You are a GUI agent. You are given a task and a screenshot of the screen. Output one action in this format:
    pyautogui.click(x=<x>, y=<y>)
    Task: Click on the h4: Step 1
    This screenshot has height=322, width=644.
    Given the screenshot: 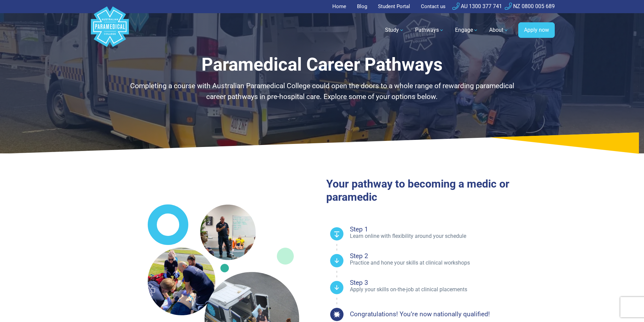 What is the action you would take?
    pyautogui.click(x=452, y=229)
    